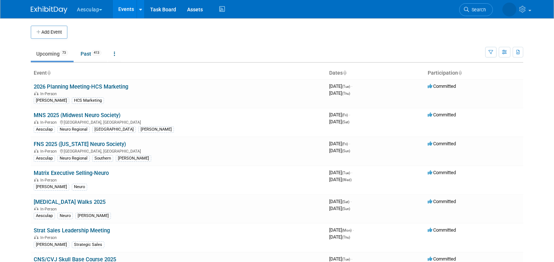 Image resolution: width=554 pixels, height=262 pixels. I want to click on a: Sort by Participation Type, so click(460, 73).